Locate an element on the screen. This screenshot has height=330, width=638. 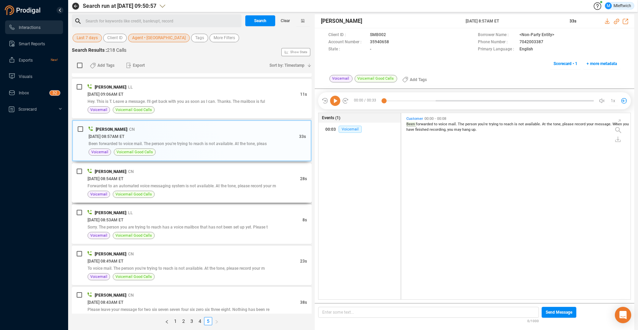
button: Search is located at coordinates (260, 21).